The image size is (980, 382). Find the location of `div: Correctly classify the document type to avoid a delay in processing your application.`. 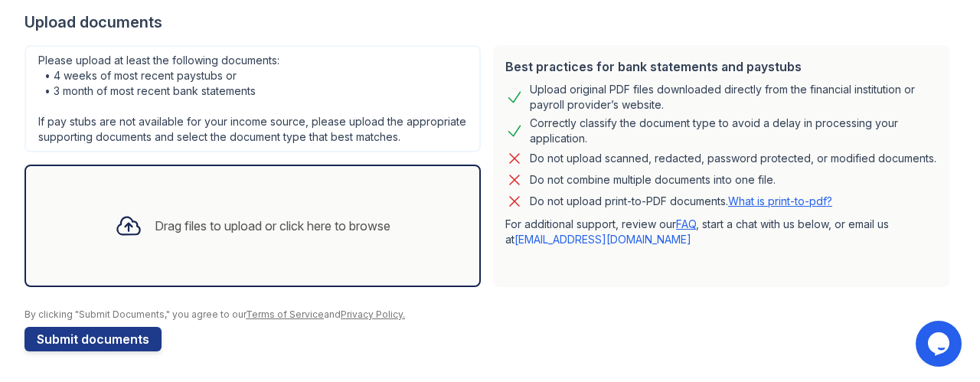

div: Correctly classify the document type to avoid a delay in processing your application. is located at coordinates (733, 131).